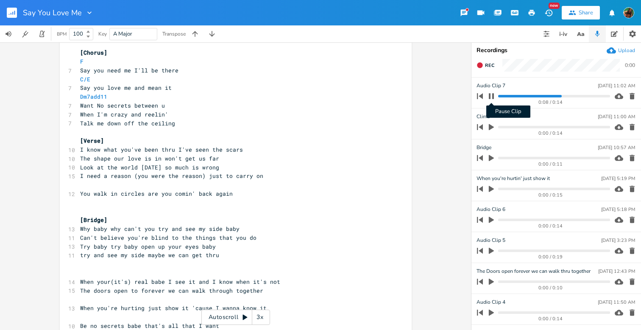  Describe the element at coordinates (124, 114) in the screenshot. I see `span: When I'm crazy and reelin'` at that location.